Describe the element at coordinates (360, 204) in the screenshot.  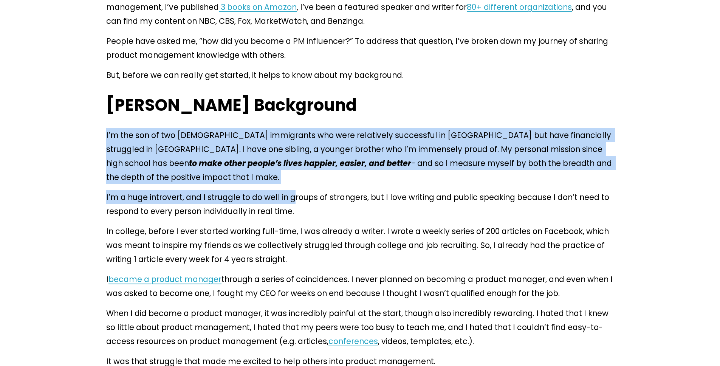
I see `p: I’m a huge introvert, and I struggle to do well in groups of strangers, but I love writing and pu...` at that location.